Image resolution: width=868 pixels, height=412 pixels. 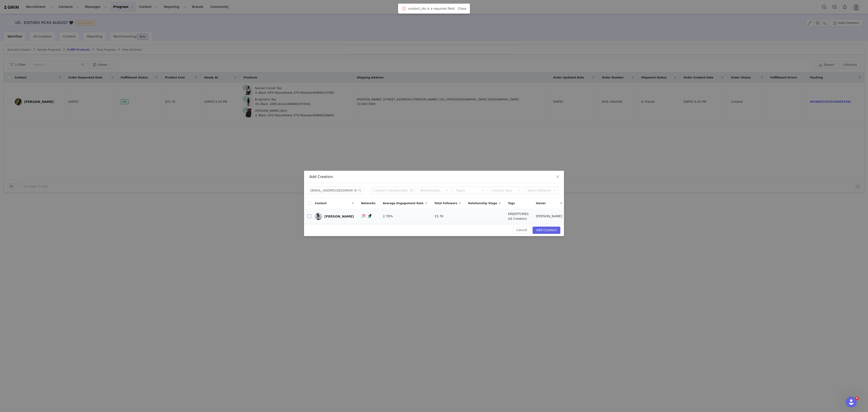 What do you see at coordinates (403, 203) in the screenshot?
I see `span: Average Engagement Rate` at bounding box center [403, 203].